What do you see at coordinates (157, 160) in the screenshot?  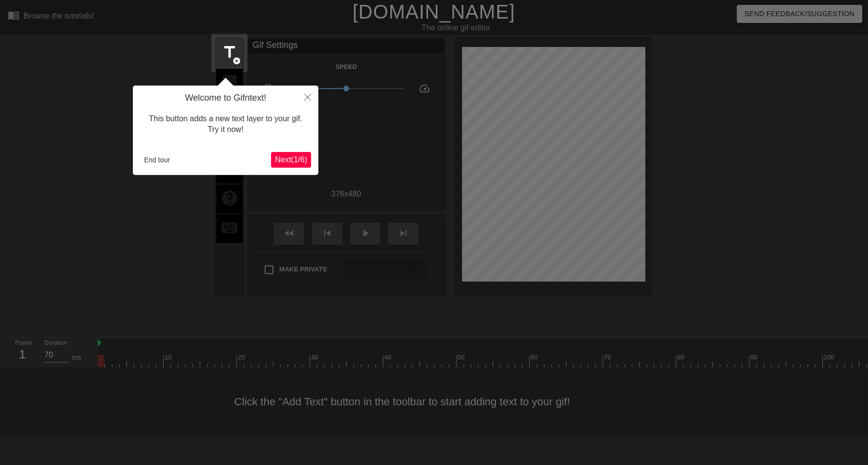 I see `button: End tour` at bounding box center [157, 160].